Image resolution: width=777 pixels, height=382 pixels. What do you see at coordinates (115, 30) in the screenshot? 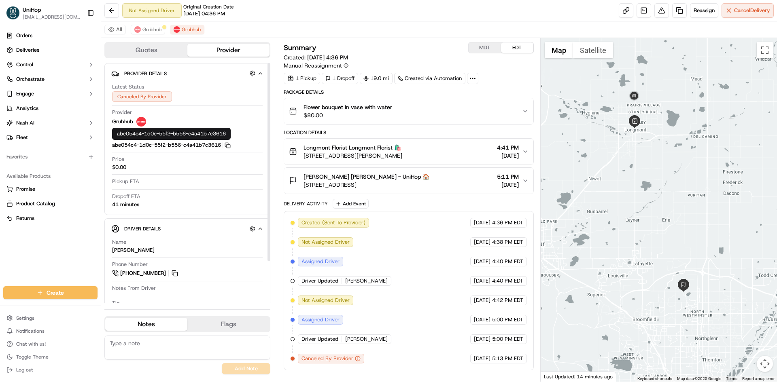
I see `button: All` at bounding box center [115, 30].